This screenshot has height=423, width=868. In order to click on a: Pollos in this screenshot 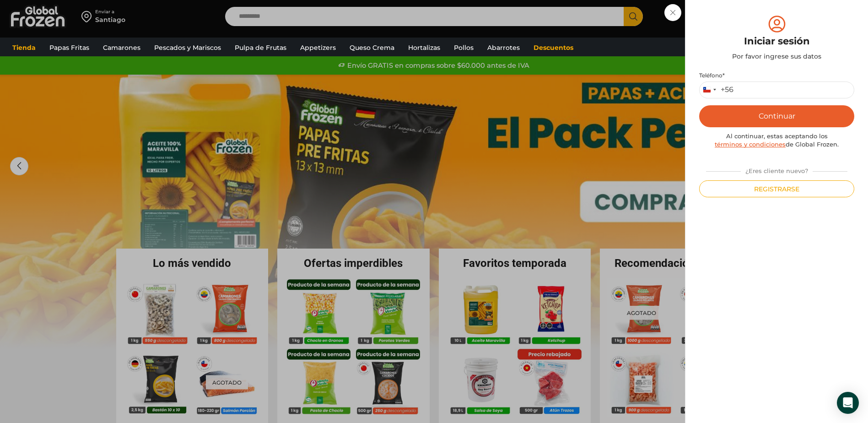, I will do `click(463, 48)`.